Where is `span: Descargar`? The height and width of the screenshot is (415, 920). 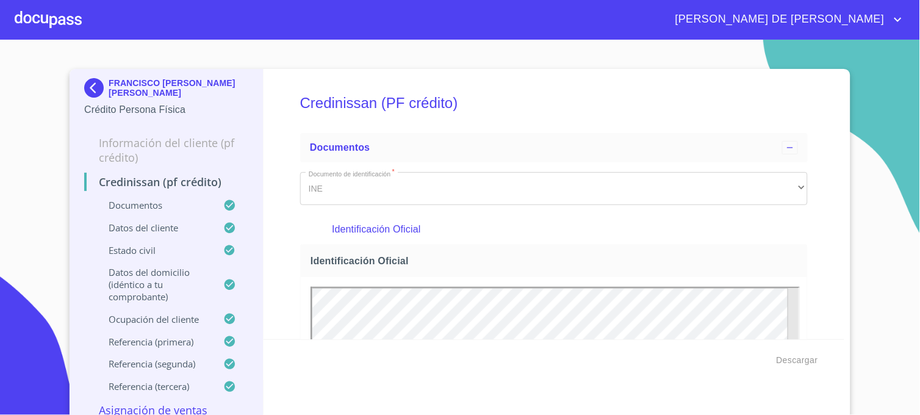 span: Descargar is located at coordinates (797, 360).